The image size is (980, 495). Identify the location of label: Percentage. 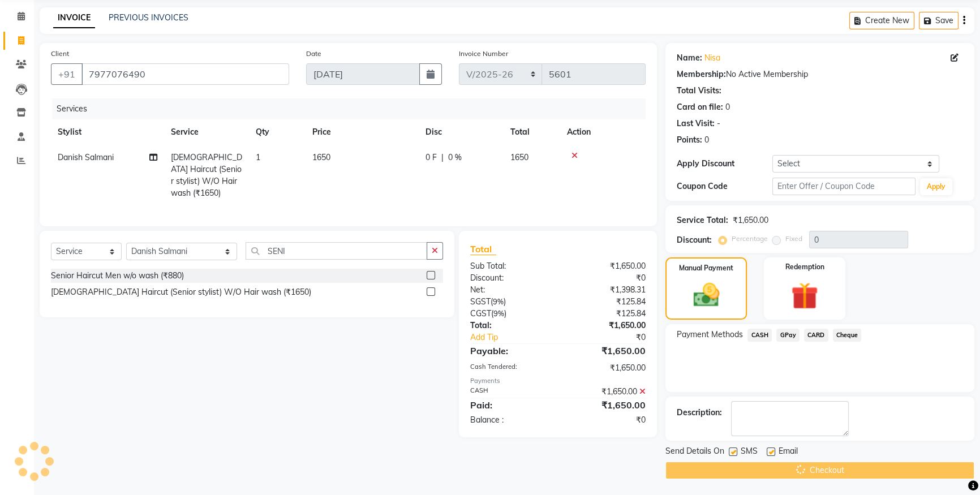
(750, 238).